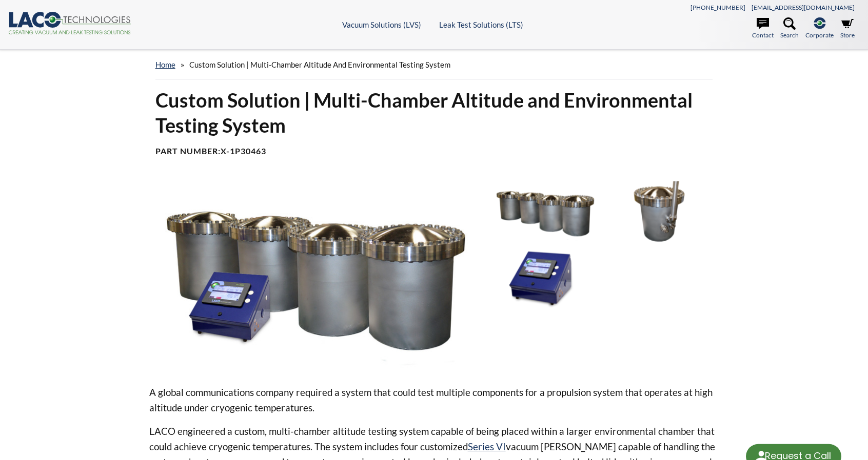  Describe the element at coordinates (487, 446) in the screenshot. I see `a: Series VI` at that location.